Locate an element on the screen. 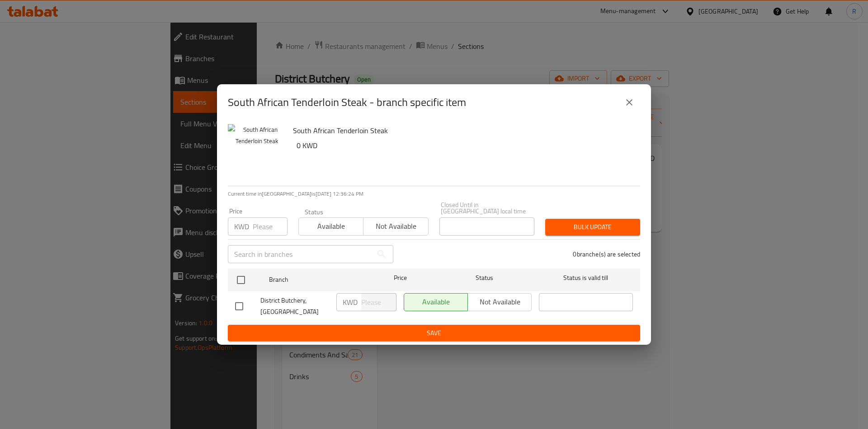 The height and width of the screenshot is (429, 868). h6: South African Tenderloin Steak is located at coordinates (463, 130).